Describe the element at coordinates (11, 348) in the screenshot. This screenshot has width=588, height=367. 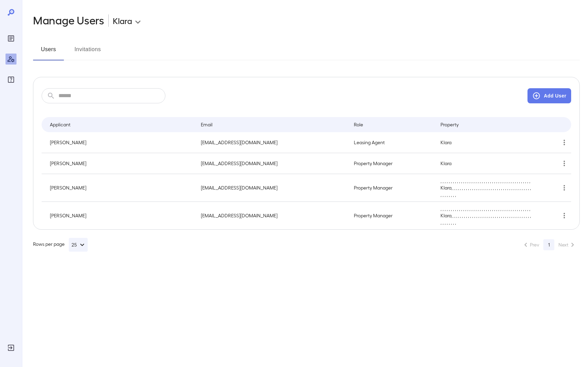
I see `div: Log Out` at that location.